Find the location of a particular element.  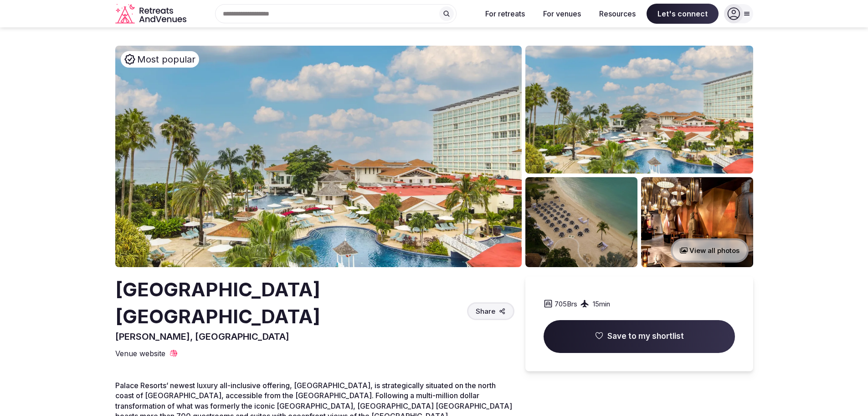

span: Most popular is located at coordinates (167, 59).